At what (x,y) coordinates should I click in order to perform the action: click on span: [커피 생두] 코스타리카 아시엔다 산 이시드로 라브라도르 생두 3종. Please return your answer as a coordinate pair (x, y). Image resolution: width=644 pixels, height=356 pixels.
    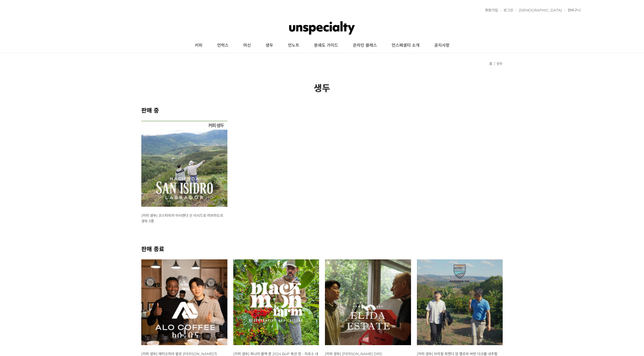
    Looking at the image, I should click on (182, 218).